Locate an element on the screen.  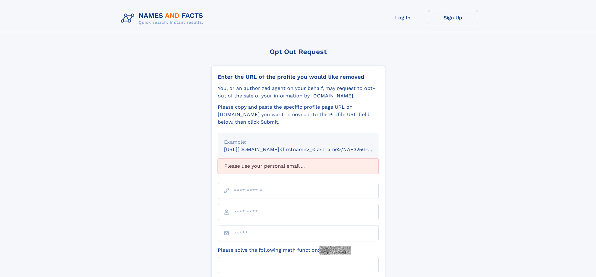
label: Please solve the following math function: is located at coordinates (284, 251).